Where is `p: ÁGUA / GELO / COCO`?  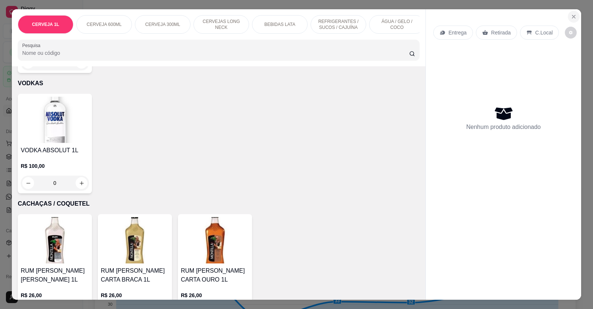
p: ÁGUA / GELO / COCO is located at coordinates (397, 24).